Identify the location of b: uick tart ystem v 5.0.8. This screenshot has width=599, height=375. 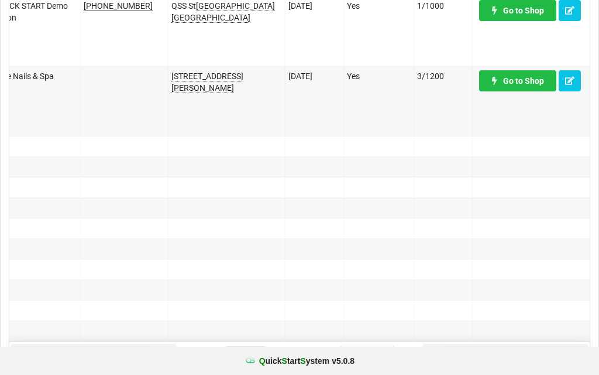
(307, 361).